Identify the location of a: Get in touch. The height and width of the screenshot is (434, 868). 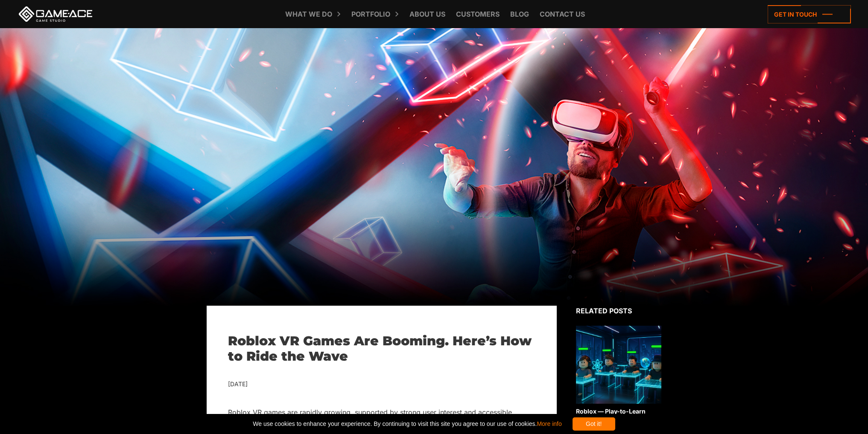
(809, 14).